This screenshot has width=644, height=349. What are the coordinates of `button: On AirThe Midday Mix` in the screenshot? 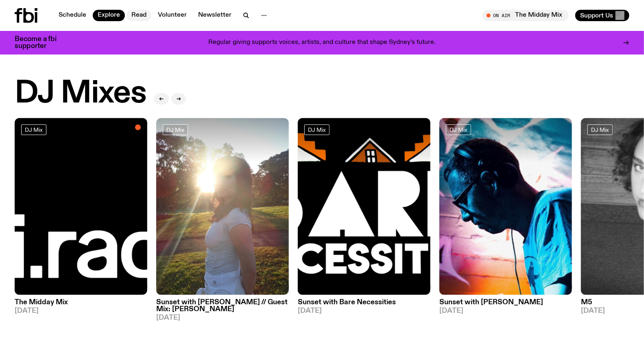 It's located at (526, 15).